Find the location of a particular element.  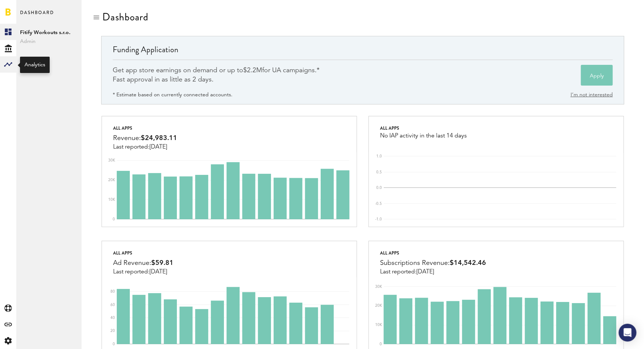

div: * Estimate based on currently connected accounts. is located at coordinates (172, 95).